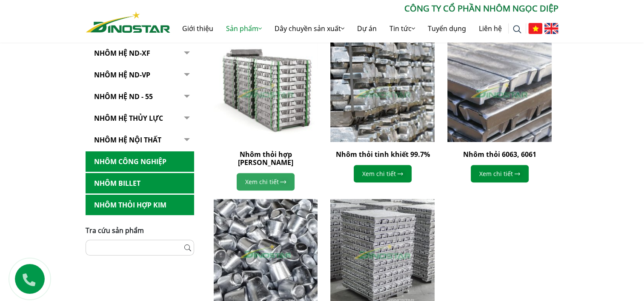 Image resolution: width=644 pixels, height=301 pixels. Describe the element at coordinates (310, 28) in the screenshot. I see `a: Dây chuyền sản xuất` at that location.